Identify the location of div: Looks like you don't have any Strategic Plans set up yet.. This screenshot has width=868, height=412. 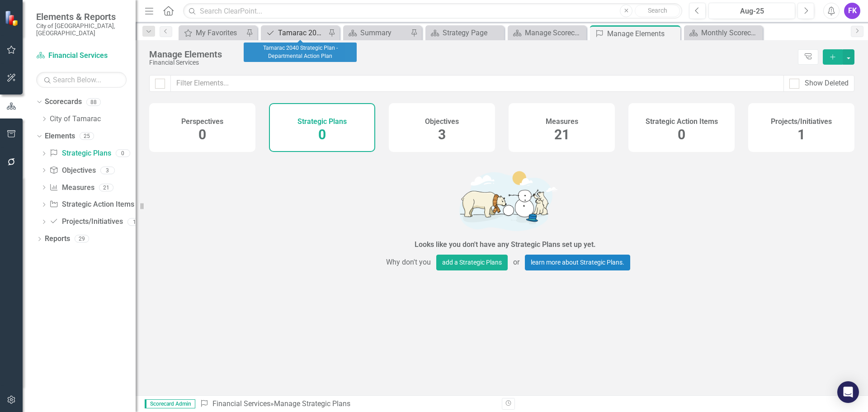
(505, 244).